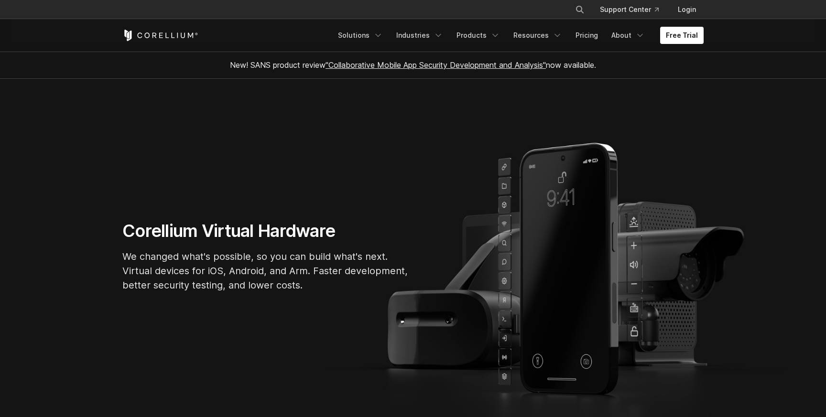 Image resolution: width=826 pixels, height=417 pixels. I want to click on a: "Collaborative Mobile App Security Development and Analysis", so click(436, 65).